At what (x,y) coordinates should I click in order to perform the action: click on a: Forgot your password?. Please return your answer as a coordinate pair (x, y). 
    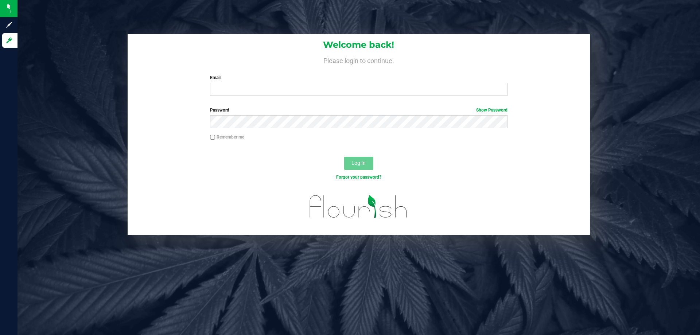
    Looking at the image, I should click on (359, 177).